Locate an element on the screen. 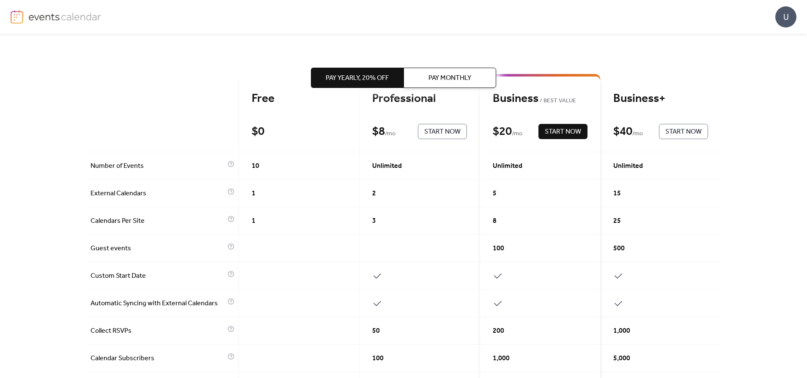  button: Pay Monthly is located at coordinates (450, 78).